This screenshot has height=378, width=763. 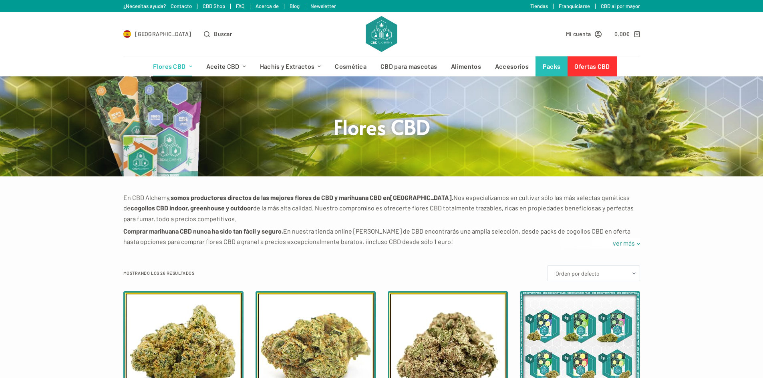 What do you see at coordinates (593, 273) in the screenshot?
I see `select: Pedido de la tienda` at bounding box center [593, 273].